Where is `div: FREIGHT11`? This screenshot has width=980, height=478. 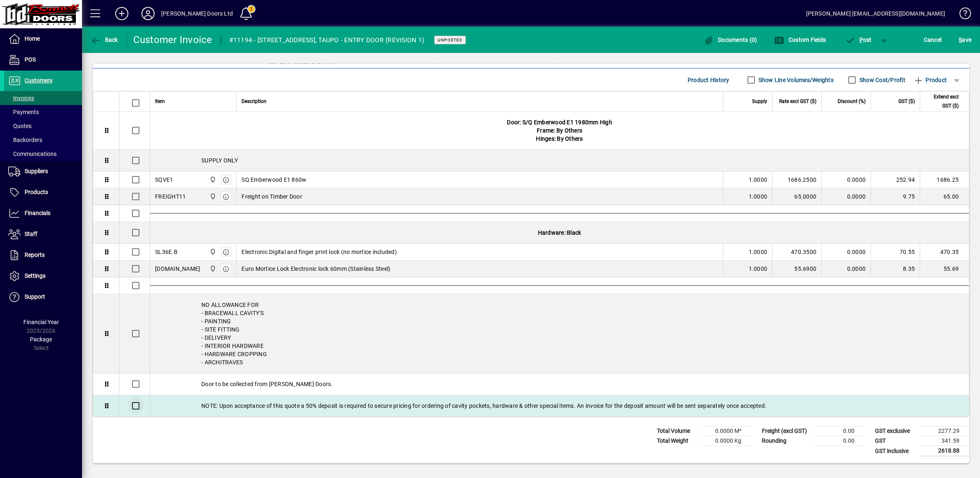
div: FREIGHT11 is located at coordinates (170, 196).